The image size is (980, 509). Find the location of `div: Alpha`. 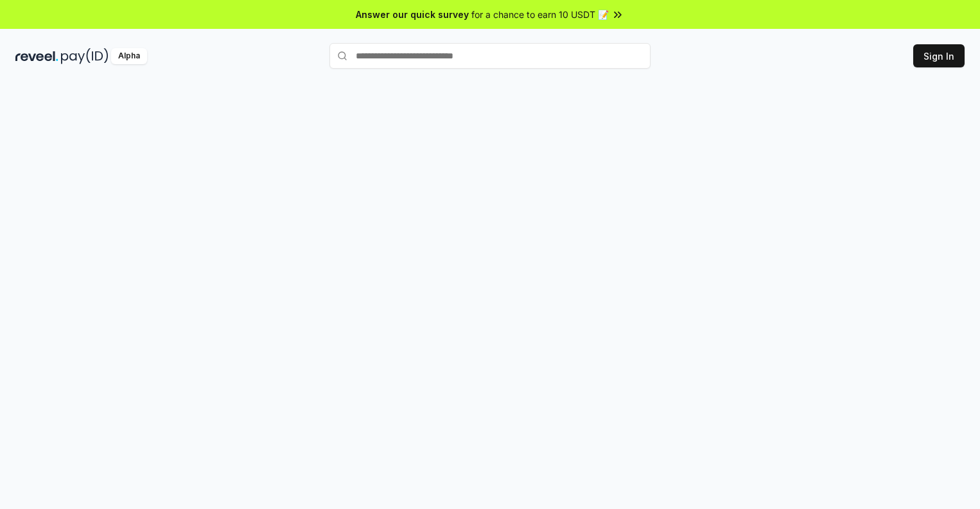

div: Alpha is located at coordinates (129, 56).